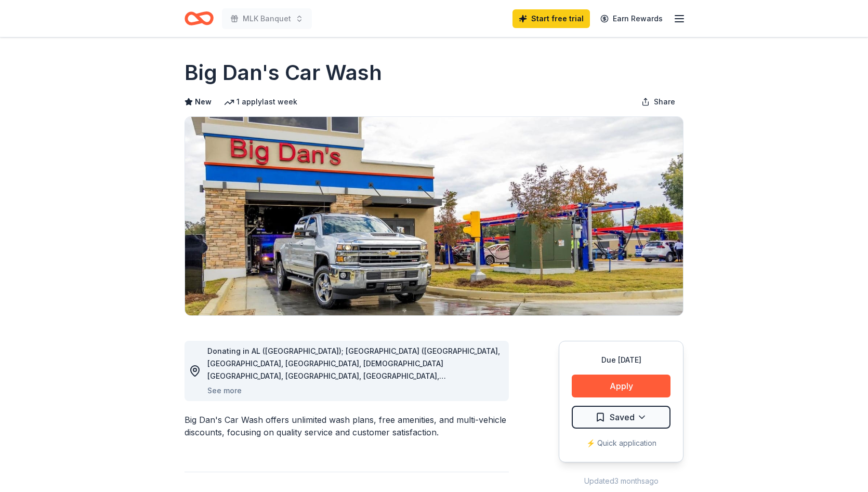 The height and width of the screenshot is (492, 868). Describe the element at coordinates (658, 102) in the screenshot. I see `button: Share` at that location.